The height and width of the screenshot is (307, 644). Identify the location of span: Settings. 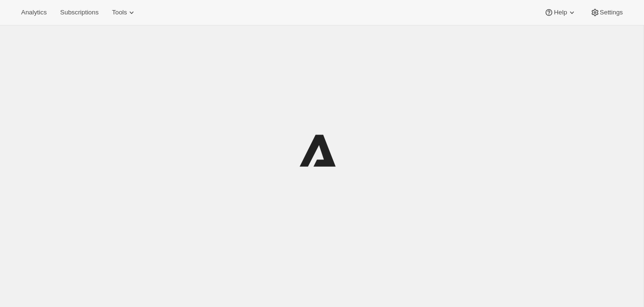
(611, 13).